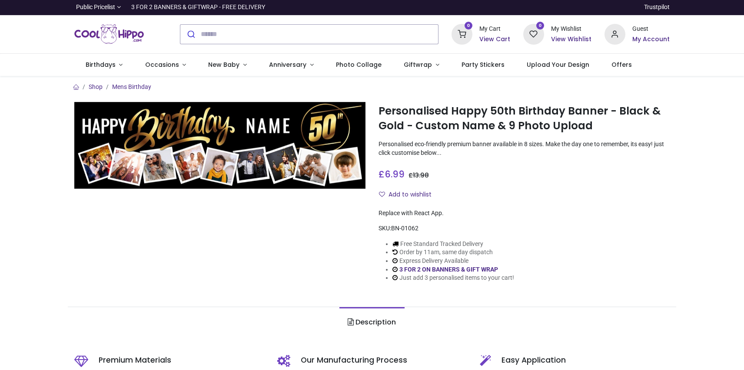 The width and height of the screenshot is (744, 370). Describe the element at coordinates (228, 65) in the screenshot. I see `a: New Baby` at that location.